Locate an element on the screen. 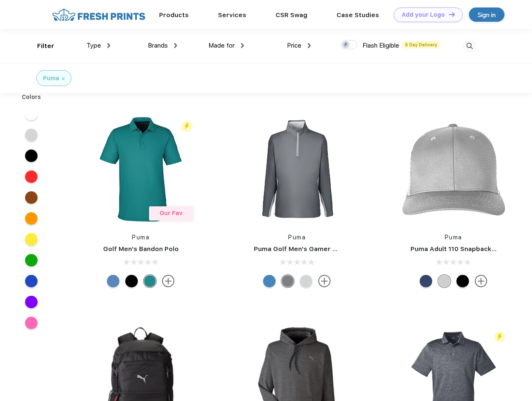 The image size is (532, 401). span: Flash Eligible is located at coordinates (381, 46).